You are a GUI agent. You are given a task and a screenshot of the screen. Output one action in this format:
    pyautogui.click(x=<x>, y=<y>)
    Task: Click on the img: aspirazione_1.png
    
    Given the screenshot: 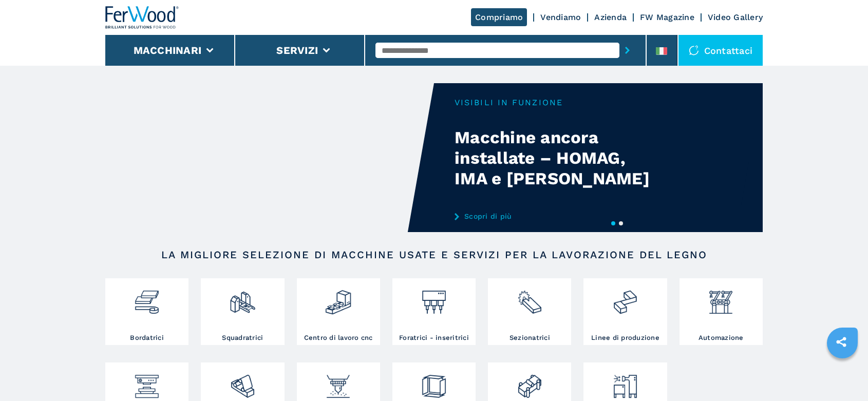 What is the action you would take?
    pyautogui.click(x=625, y=382)
    